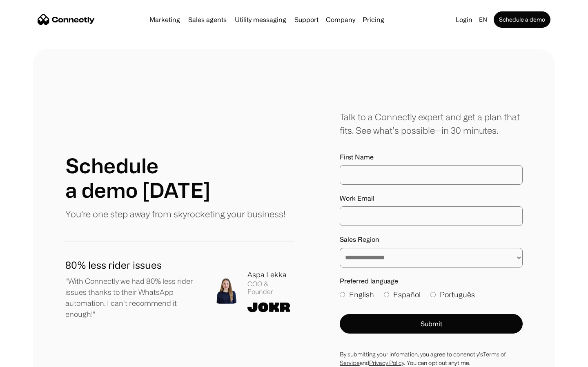 The height and width of the screenshot is (367, 588). I want to click on div: Talk to a Connectly expert and get a plan that fits. See what’s possible—in 30 minutes., so click(431, 124).